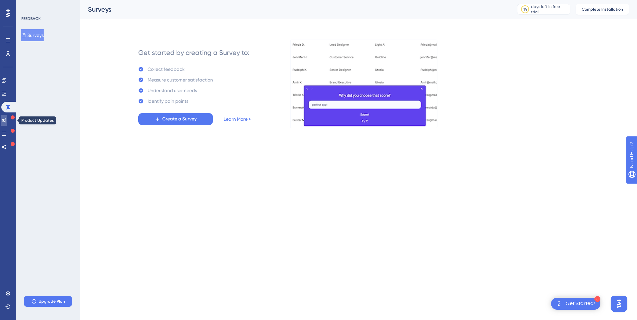  Describe the element at coordinates (194, 53) in the screenshot. I see `div: Get started by creating a Survey to:` at that location.